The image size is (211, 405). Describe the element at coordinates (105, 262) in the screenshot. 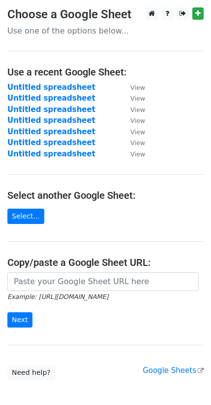

I see `h4: Copy/paste a Google Sheet URL:` at that location.